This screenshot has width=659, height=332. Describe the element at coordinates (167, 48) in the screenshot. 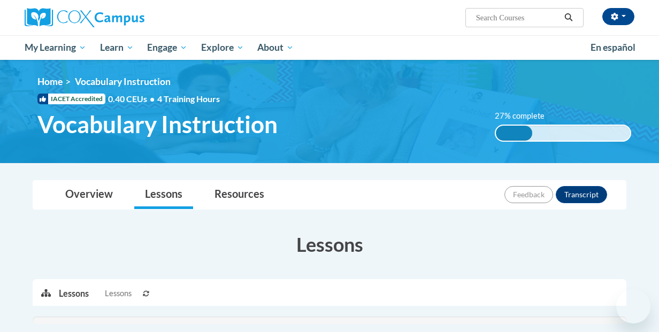

I see `span: Engage` at that location.